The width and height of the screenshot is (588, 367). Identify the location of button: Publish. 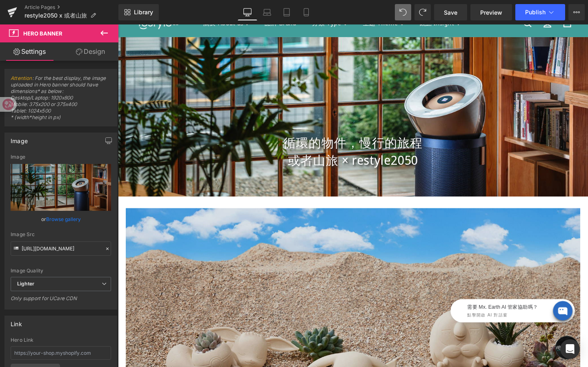
(540, 13).